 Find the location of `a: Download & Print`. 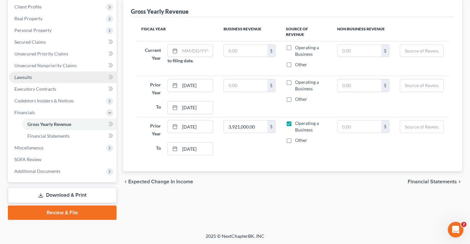

a: Download & Print is located at coordinates (62, 195).